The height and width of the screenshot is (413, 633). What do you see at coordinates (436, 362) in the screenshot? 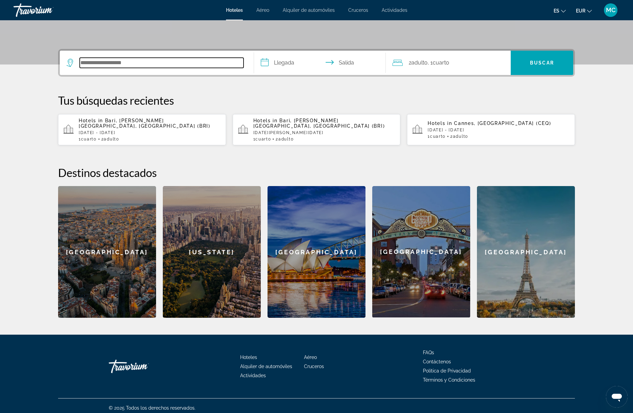
I see `span: Contáctenos` at bounding box center [436, 362].